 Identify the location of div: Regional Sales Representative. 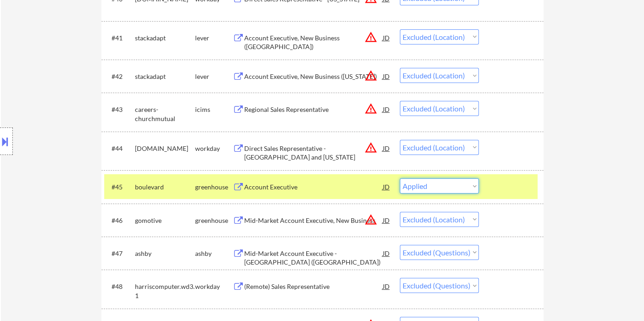
(314, 109).